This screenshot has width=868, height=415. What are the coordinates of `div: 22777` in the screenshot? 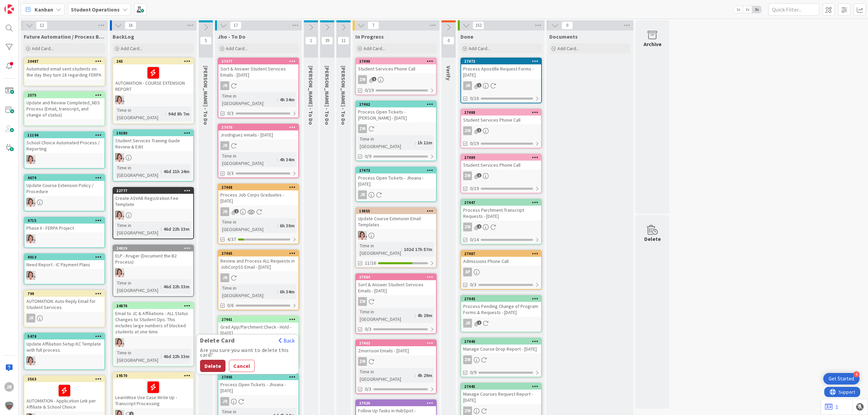 It's located at (153, 191).